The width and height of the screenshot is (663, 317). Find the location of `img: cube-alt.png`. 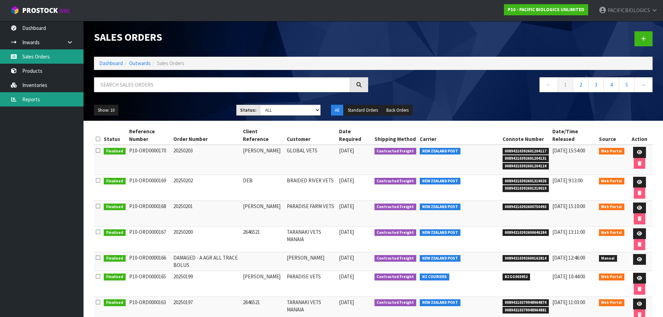

img: cube-alt.png is located at coordinates (15, 10).